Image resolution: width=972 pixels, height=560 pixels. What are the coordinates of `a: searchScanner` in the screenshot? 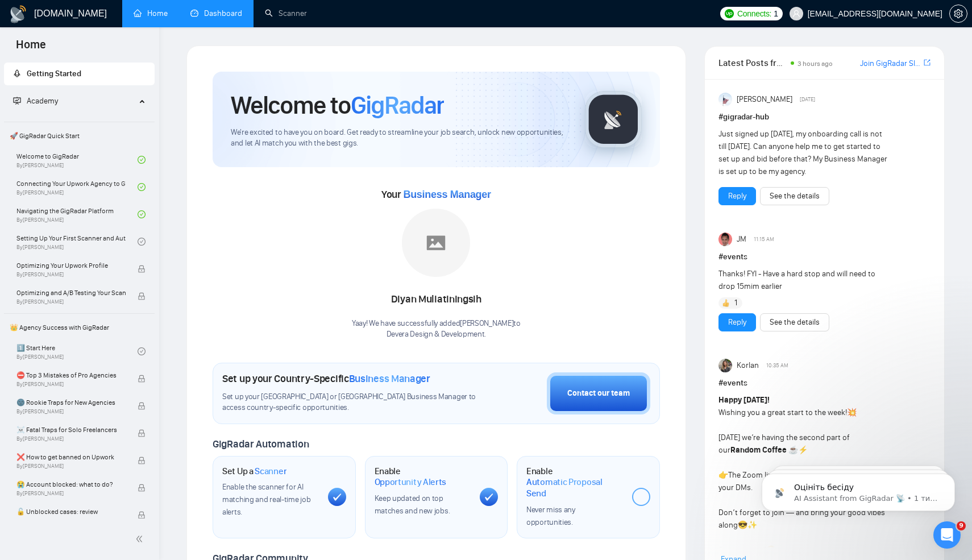 It's located at (286, 13).